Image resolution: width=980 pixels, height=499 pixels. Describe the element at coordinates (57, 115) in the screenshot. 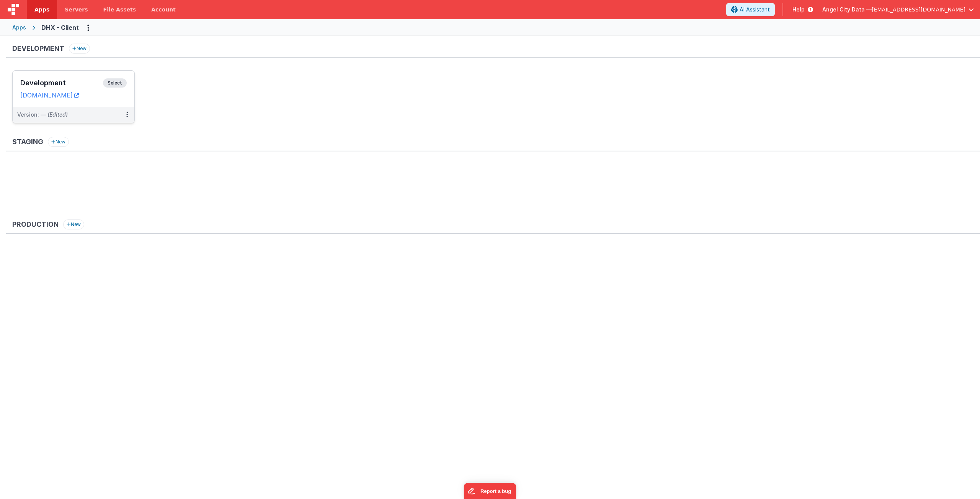

I see `span: (Edited)` at that location.